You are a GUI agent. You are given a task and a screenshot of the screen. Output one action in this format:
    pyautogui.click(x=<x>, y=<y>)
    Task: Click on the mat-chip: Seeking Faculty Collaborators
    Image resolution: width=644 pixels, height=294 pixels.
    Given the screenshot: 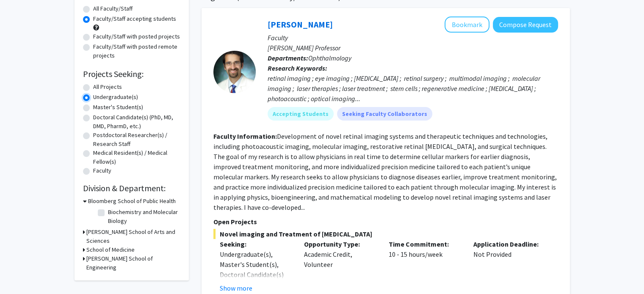 What is the action you would take?
    pyautogui.click(x=385, y=114)
    